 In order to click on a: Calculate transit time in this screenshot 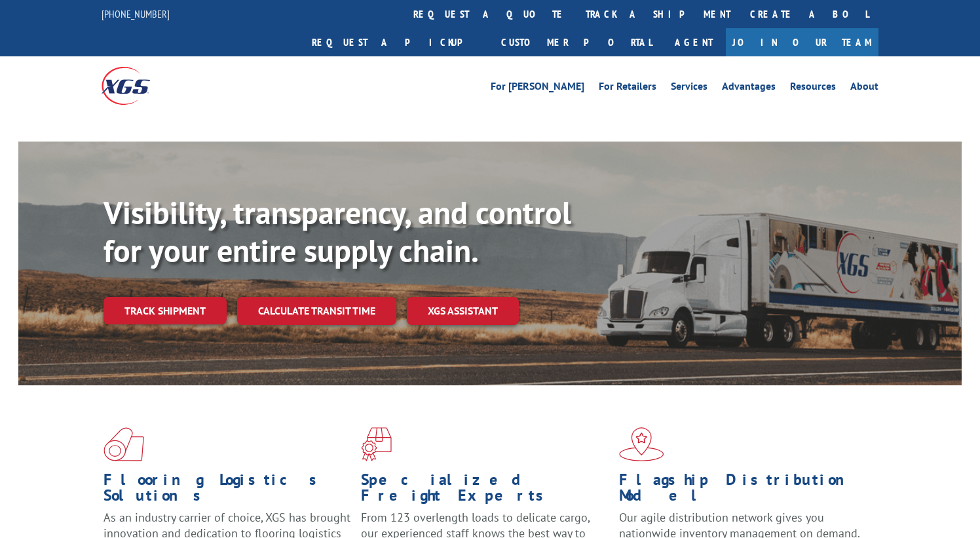, I will do `click(316, 310)`.